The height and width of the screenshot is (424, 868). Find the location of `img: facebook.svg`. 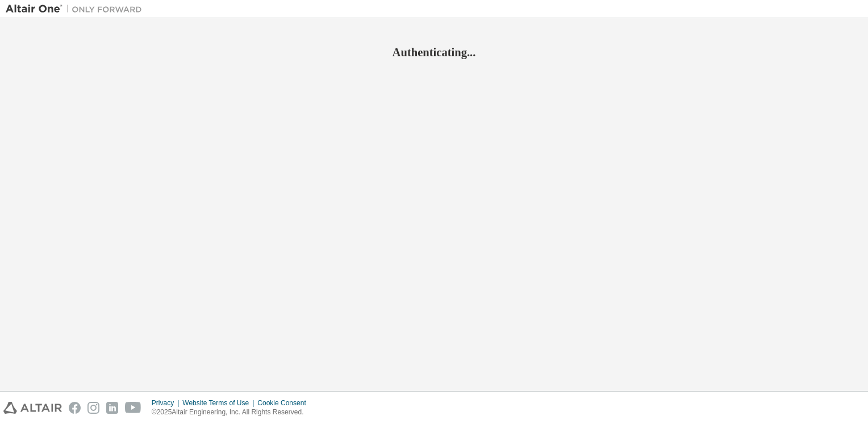

img: facebook.svg is located at coordinates (75, 407).